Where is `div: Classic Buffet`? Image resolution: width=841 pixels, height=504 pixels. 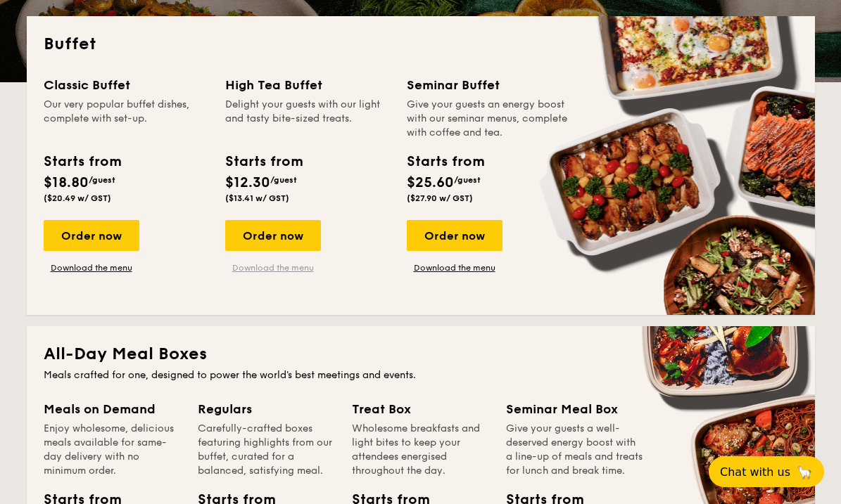 div: Classic Buffet is located at coordinates (126, 85).